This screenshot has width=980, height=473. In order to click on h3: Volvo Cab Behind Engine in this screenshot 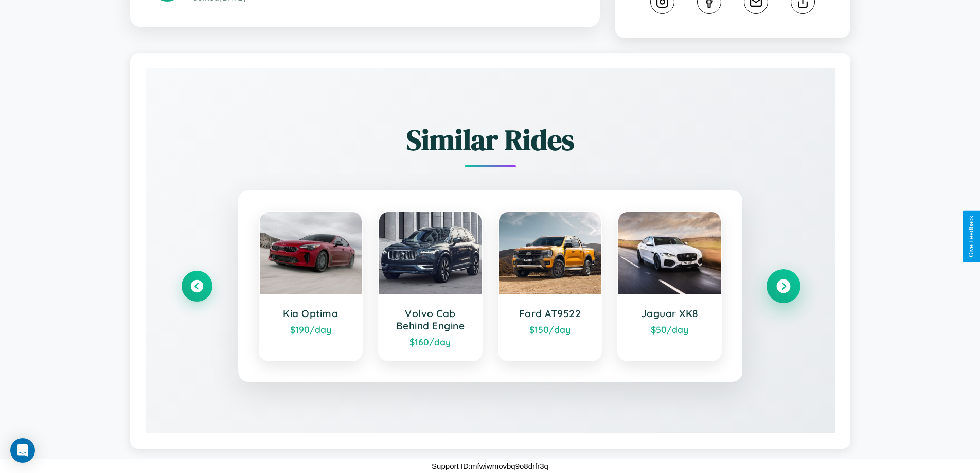, I will do `click(430, 320)`.